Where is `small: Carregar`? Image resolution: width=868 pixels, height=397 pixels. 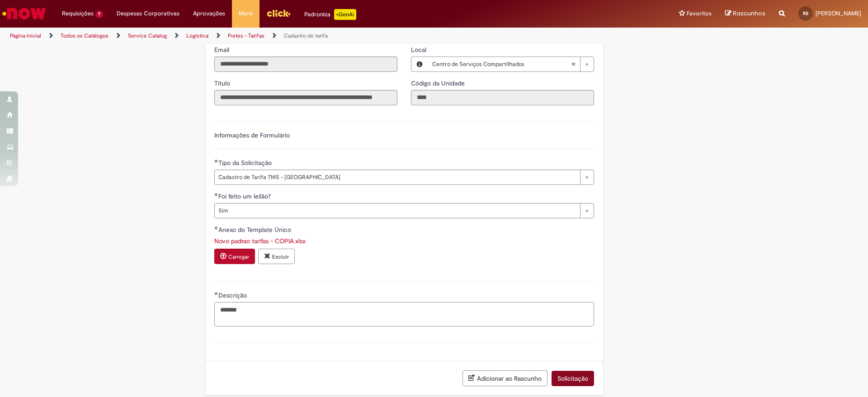 small: Carregar is located at coordinates (239, 257).